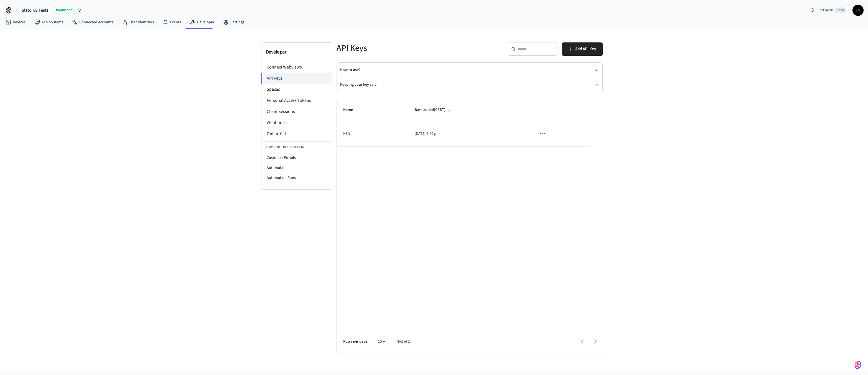  I want to click on button: jp, so click(858, 10).